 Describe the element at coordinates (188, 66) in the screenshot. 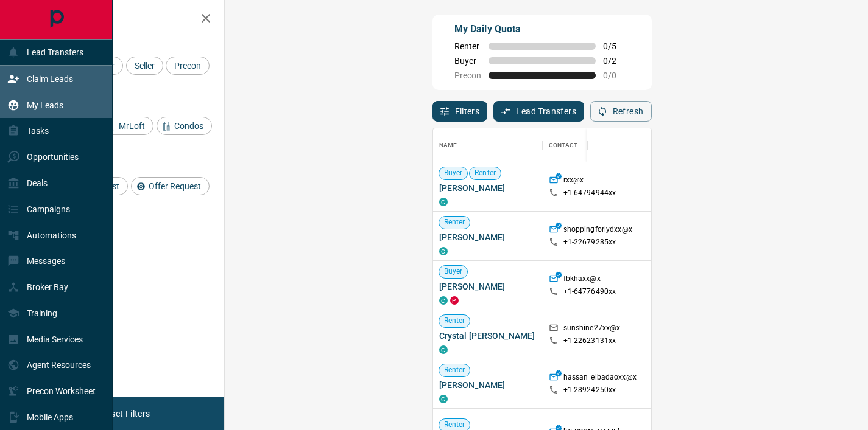

I see `div: Precon` at that location.